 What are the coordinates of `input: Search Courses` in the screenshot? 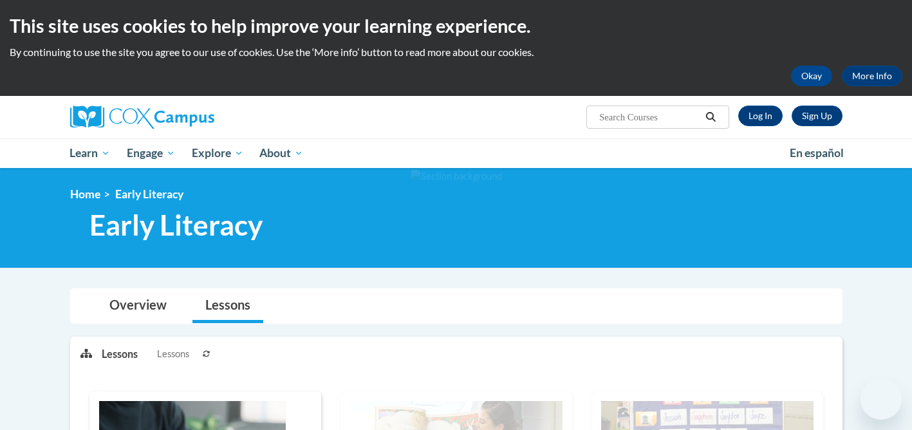 It's located at (649, 117).